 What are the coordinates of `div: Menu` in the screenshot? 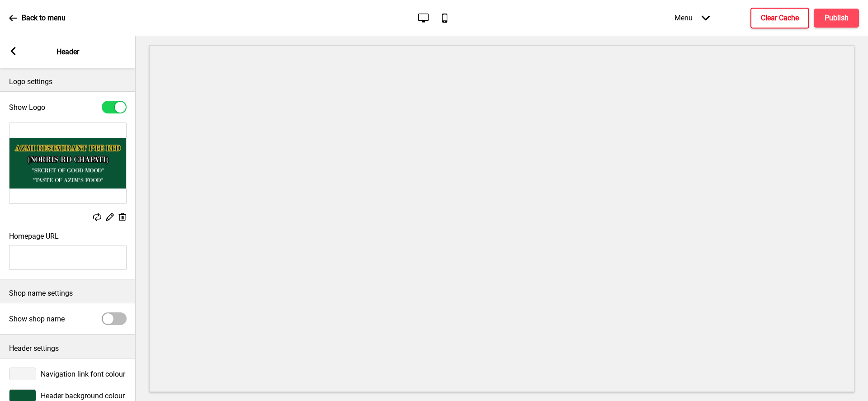 It's located at (693, 18).